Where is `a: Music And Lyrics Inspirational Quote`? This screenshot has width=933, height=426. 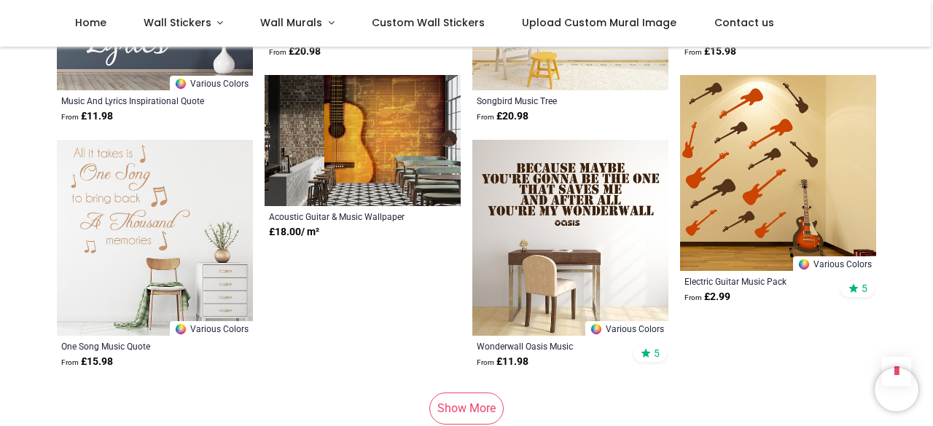
a: Music And Lyrics Inspirational Quote is located at coordinates (136, 101).